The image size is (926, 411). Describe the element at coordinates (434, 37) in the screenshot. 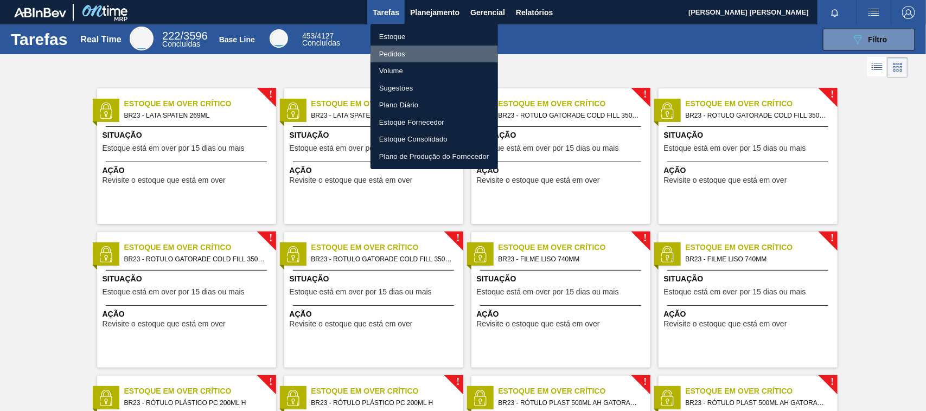

I see `a: Estoque` at that location.